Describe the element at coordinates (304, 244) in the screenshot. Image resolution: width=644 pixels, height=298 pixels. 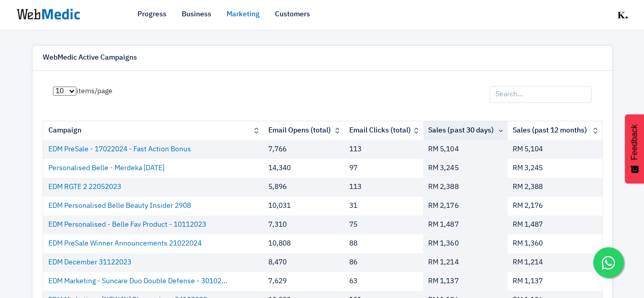
I see `td: 10,808` at that location.